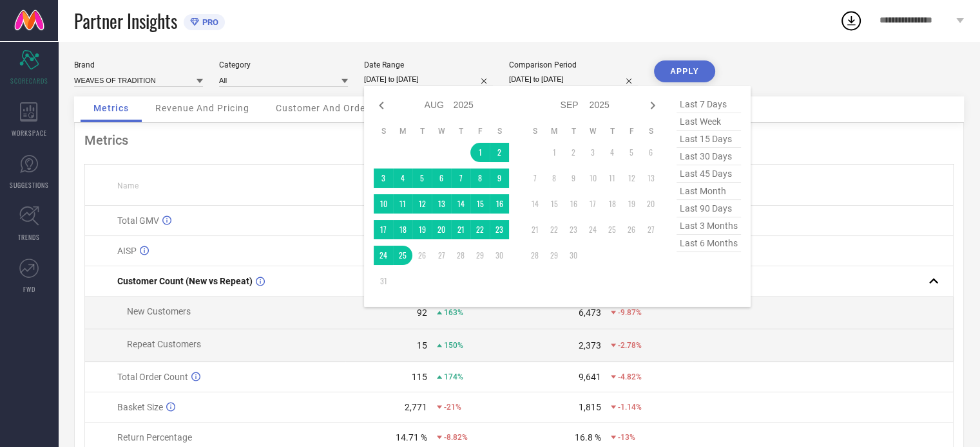 The image size is (980, 447). Describe the element at coordinates (153, 378) in the screenshot. I see `span: Total Order Count` at that location.